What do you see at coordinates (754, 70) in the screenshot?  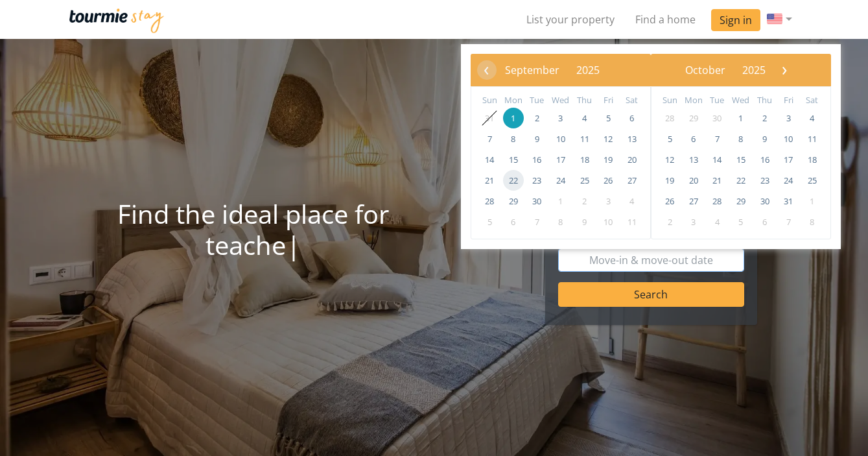 I see `span: 2025` at bounding box center [754, 70].